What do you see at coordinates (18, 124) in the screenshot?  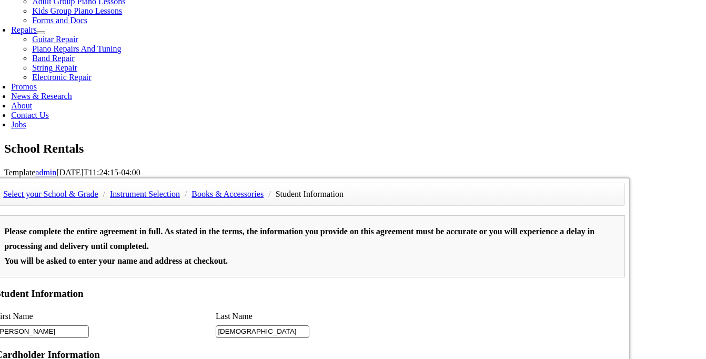 I see `a: Jobs` at bounding box center [18, 124].